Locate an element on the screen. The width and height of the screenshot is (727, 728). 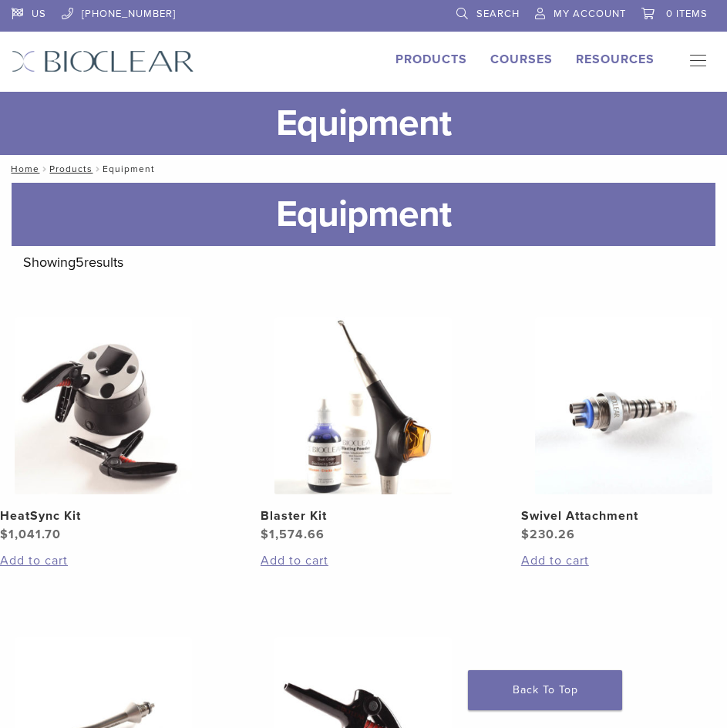
a: Back To Top is located at coordinates (545, 690).